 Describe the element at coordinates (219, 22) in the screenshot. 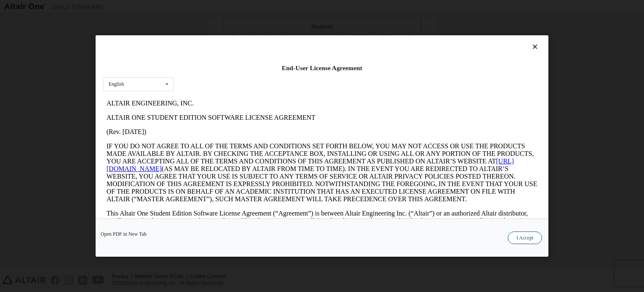

I see `p: ALTAIR ONE STUDENT EDITION SOFTWARE LICENSE AGREEMENT` at that location.